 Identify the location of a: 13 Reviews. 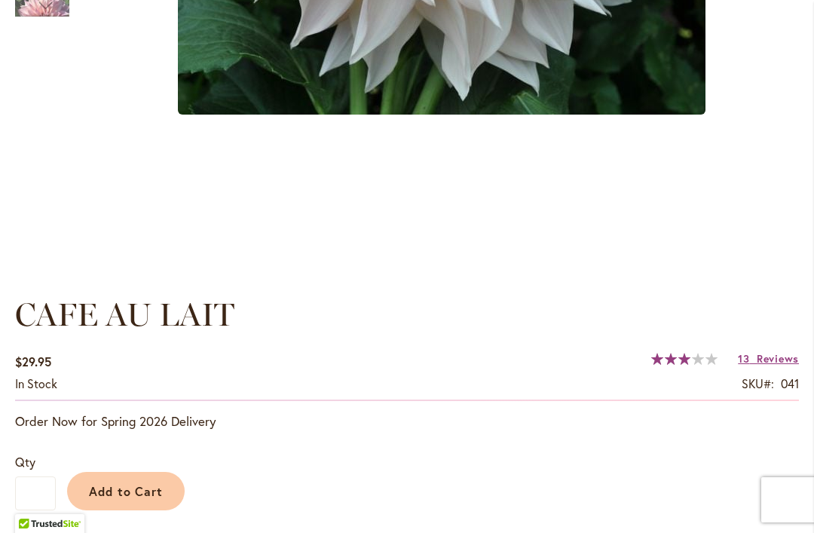
(768, 358).